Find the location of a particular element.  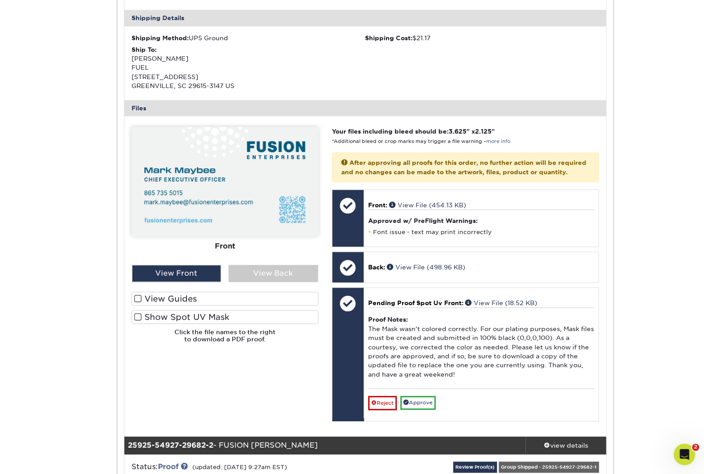

strong: Your files including bleed should be: " x " is located at coordinates (413, 131).